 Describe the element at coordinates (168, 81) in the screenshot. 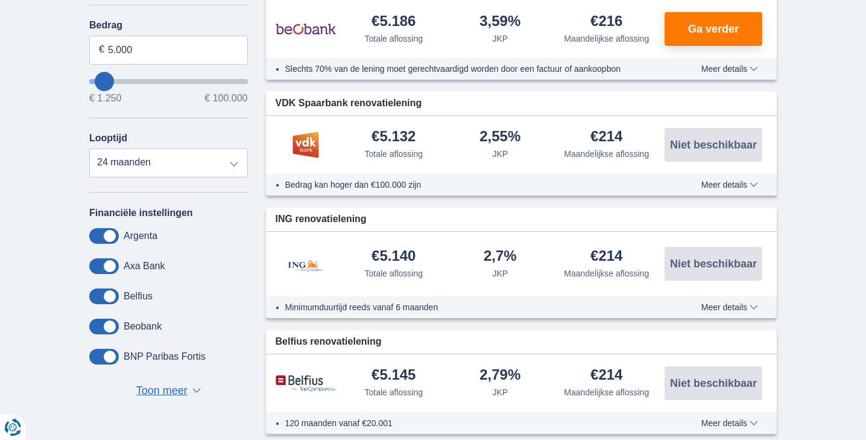

I see `a: wantToBorrow` at that location.